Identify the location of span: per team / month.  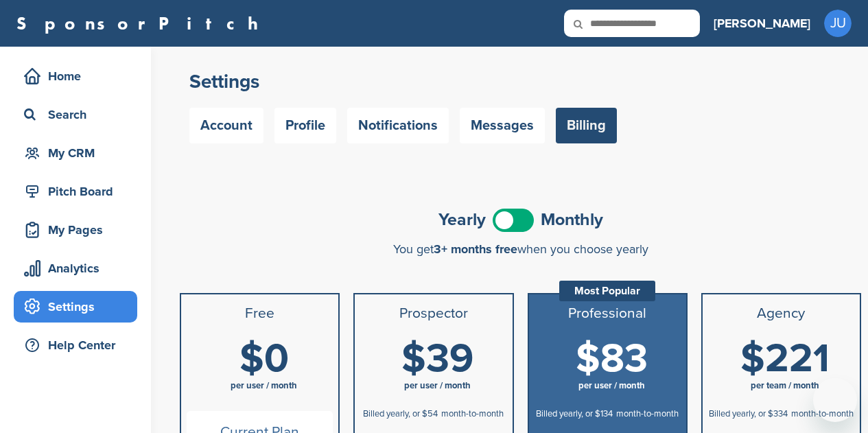
(785, 386).